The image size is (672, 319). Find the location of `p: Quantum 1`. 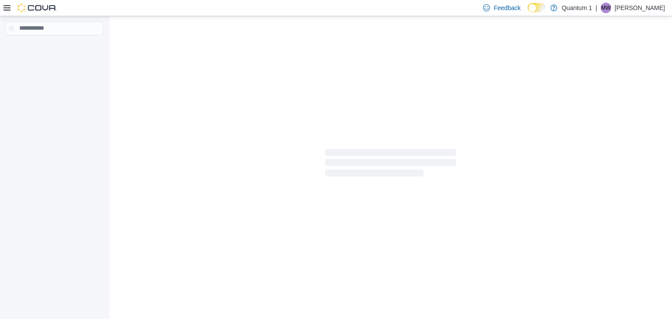

p: Quantum 1 is located at coordinates (577, 8).